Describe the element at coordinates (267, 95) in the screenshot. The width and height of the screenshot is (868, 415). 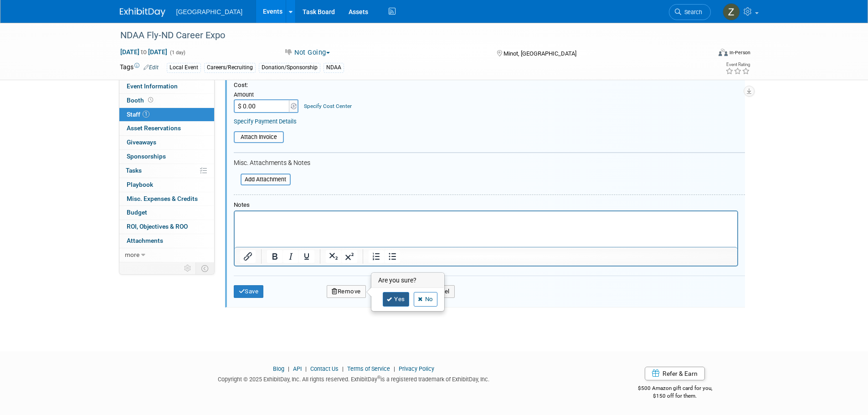
I see `div: Amount` at that location.